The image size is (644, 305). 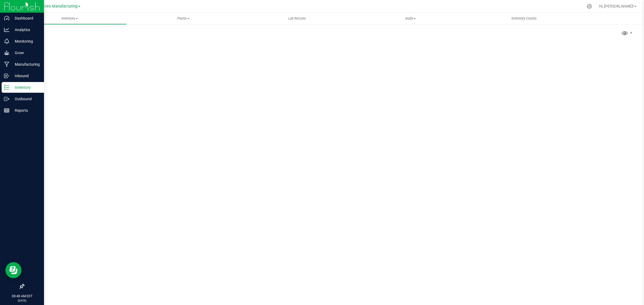 What do you see at coordinates (7, 87) in the screenshot?
I see `inline-svg: Inventory` at bounding box center [7, 87].